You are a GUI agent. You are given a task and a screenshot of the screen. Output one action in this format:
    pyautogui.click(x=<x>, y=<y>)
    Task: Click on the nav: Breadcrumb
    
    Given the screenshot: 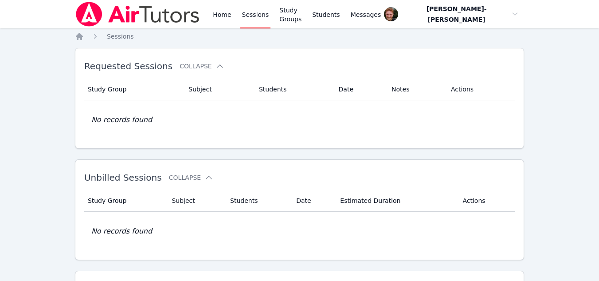 What is the action you would take?
    pyautogui.click(x=299, y=36)
    